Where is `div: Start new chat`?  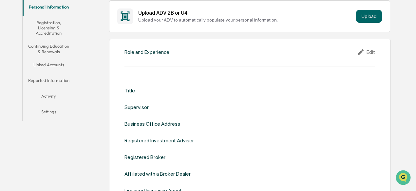
div: Start new chat is located at coordinates (65, 53).